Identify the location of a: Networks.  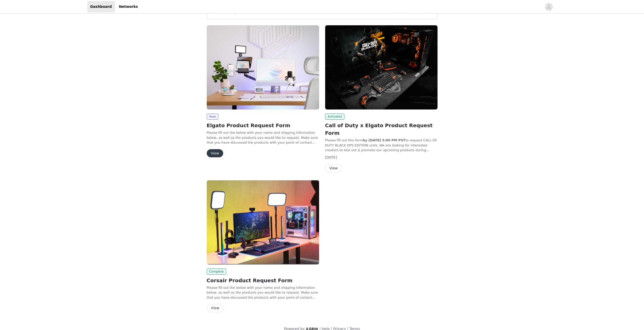
(128, 6).